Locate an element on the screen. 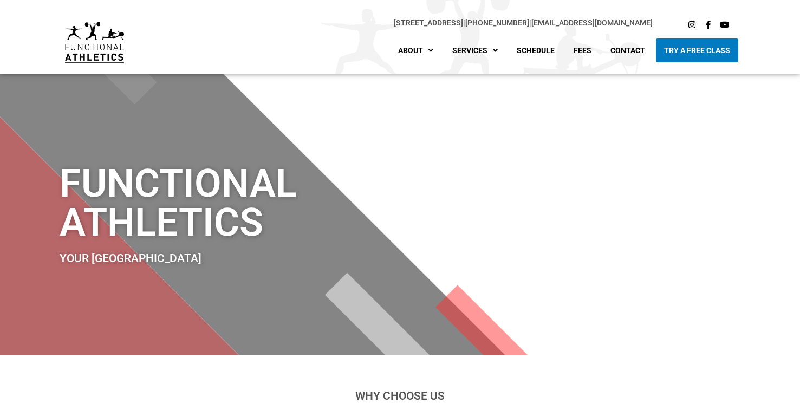  a: Services is located at coordinates (475, 50).